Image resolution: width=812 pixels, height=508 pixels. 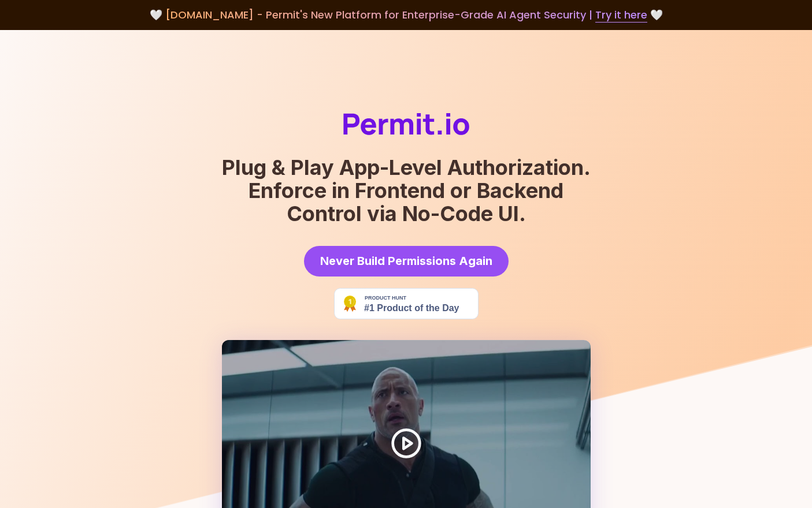 I want to click on img: Permit Logo, so click(x=406, y=124).